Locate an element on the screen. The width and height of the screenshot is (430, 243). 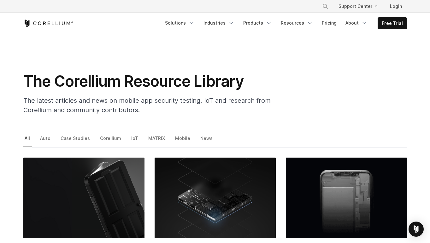
h1: The Corellium Resource Library is located at coordinates (149, 81).